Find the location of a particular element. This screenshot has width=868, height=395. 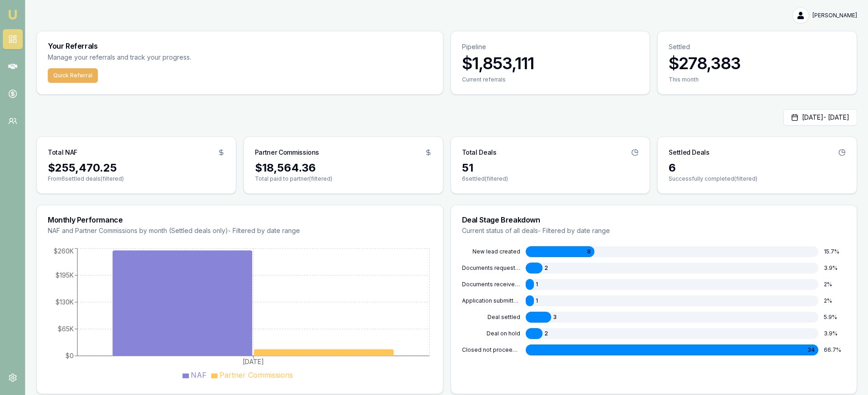

div: DEAL ON HOLD is located at coordinates (491, 334).